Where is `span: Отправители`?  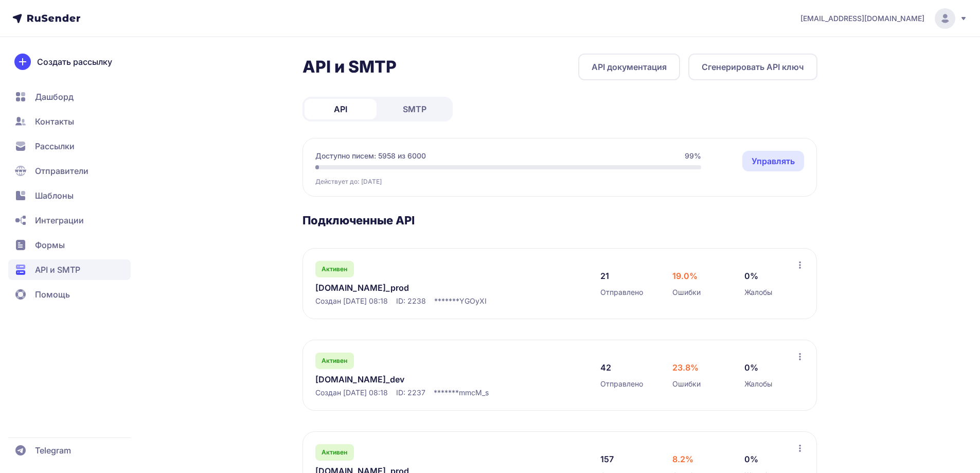
span: Отправители is located at coordinates (62, 171).